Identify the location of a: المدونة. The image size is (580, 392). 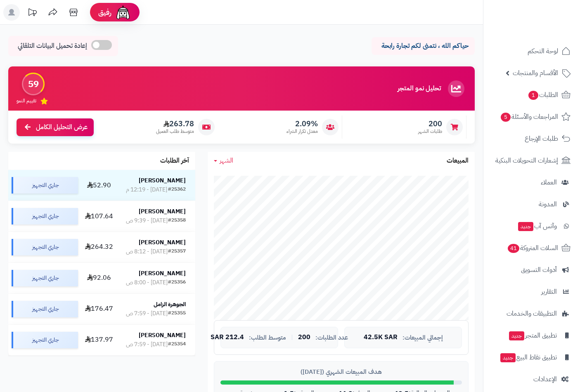
(532, 204).